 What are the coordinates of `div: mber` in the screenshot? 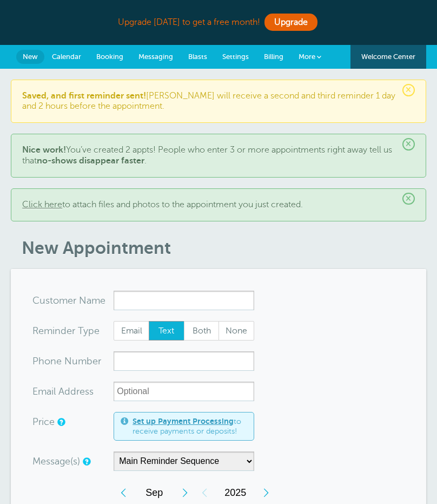 It's located at (73, 361).